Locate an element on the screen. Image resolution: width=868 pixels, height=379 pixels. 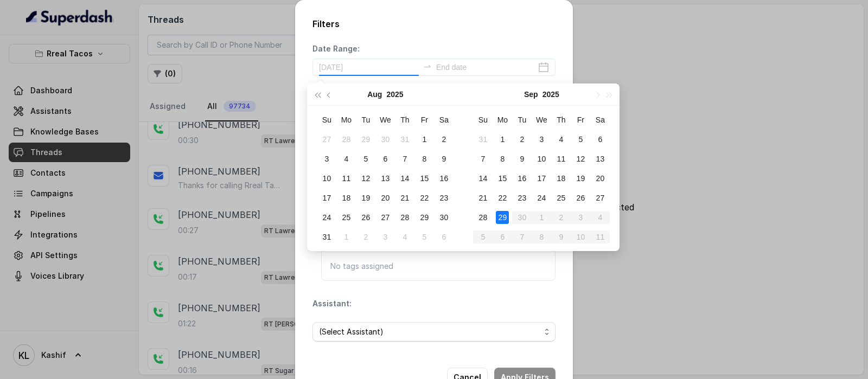
td: 2025-08-22 is located at coordinates (424, 198).